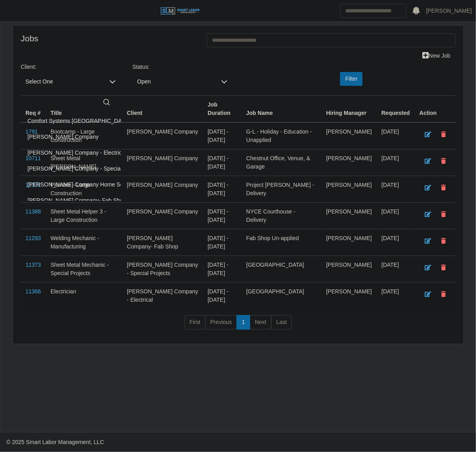 The width and height of the screenshot is (476, 452). Describe the element at coordinates (84, 216) in the screenshot. I see `td: Sheet Metal Helper 3 - Large Construction` at that location.